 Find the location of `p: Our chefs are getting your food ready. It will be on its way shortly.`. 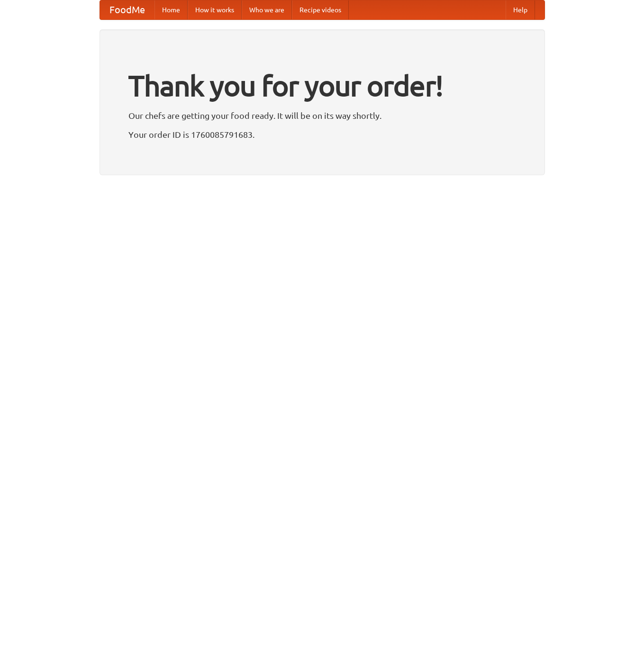

p: Our chefs are getting your food ready. It will be on its way shortly. is located at coordinates (322, 115).